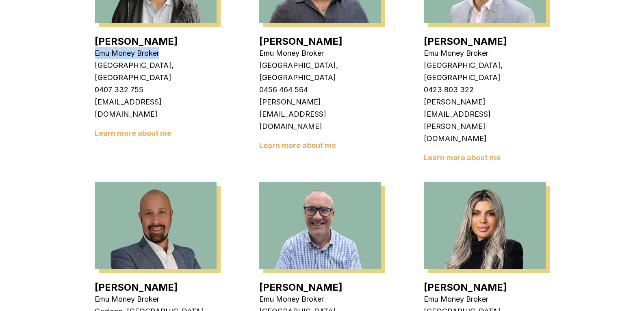 The height and width of the screenshot is (311, 644). Describe the element at coordinates (485, 225) in the screenshot. I see `img: Evette Abdo` at that location.